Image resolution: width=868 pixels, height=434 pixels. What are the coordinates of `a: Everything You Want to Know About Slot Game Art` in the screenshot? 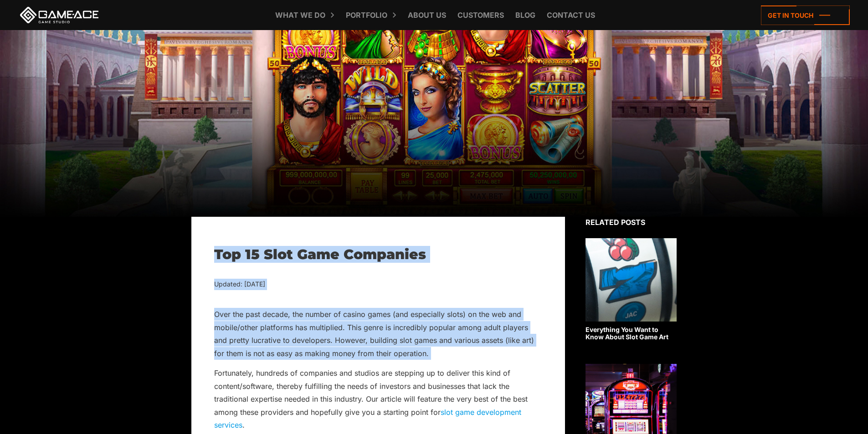 It's located at (631, 290).